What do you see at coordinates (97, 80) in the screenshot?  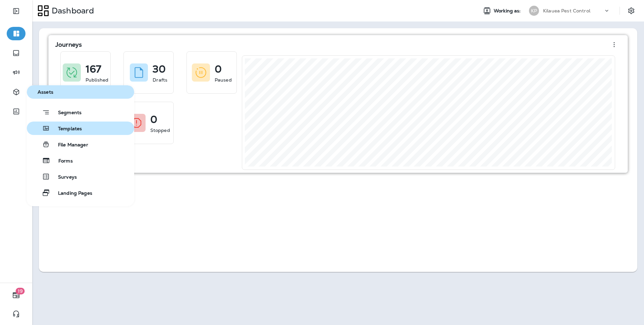 I see `p: Published` at bounding box center [97, 80].